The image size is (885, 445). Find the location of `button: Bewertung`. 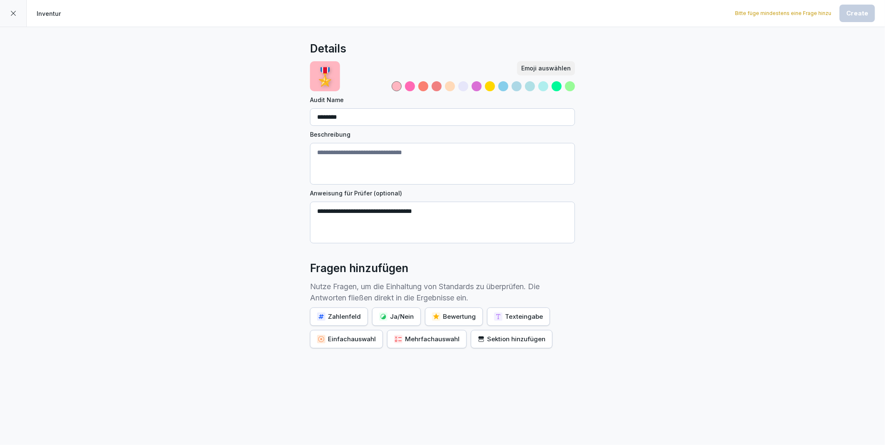

button: Bewertung is located at coordinates (454, 317).